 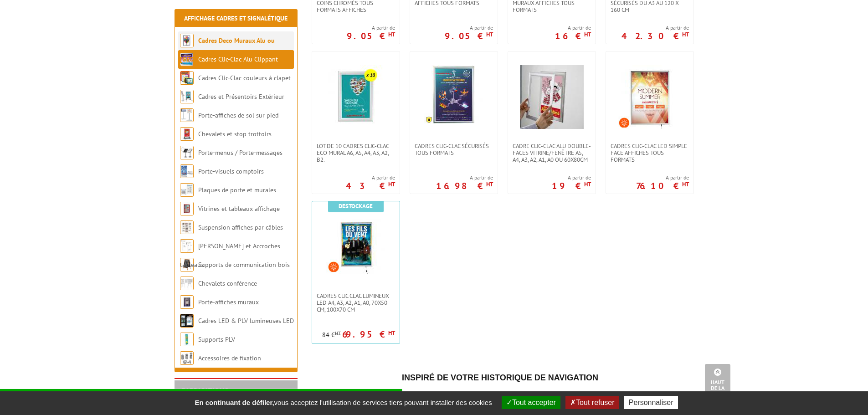 I want to click on a: Chevalets conférence, so click(x=227, y=283).